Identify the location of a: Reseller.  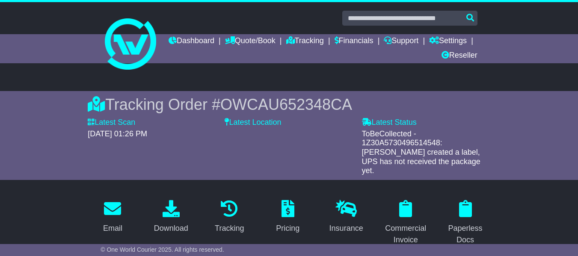
(459, 56).